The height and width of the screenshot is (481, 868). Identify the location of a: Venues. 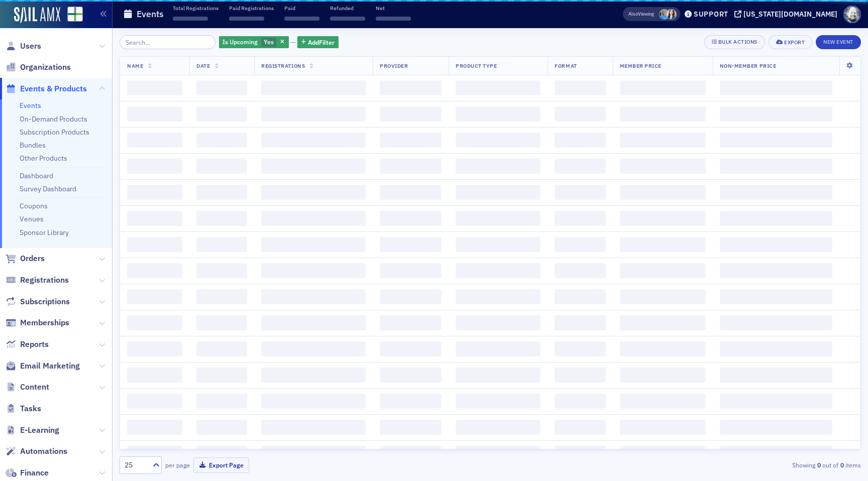
(32, 219).